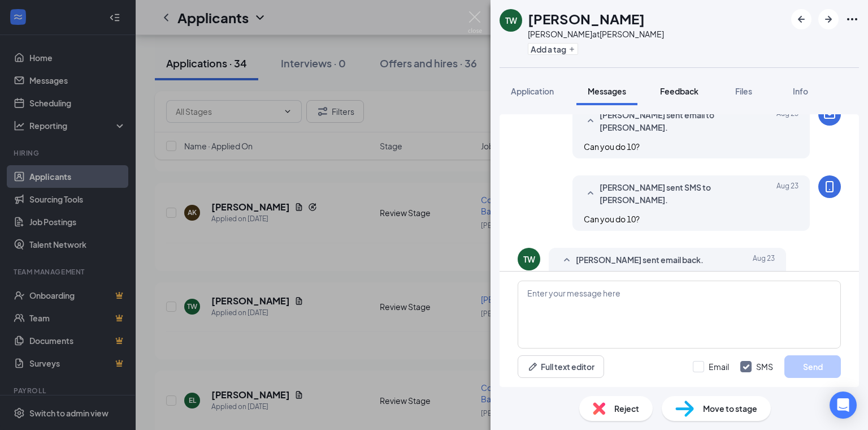 This screenshot has height=430, width=868. Describe the element at coordinates (813, 366) in the screenshot. I see `button: Send` at that location.